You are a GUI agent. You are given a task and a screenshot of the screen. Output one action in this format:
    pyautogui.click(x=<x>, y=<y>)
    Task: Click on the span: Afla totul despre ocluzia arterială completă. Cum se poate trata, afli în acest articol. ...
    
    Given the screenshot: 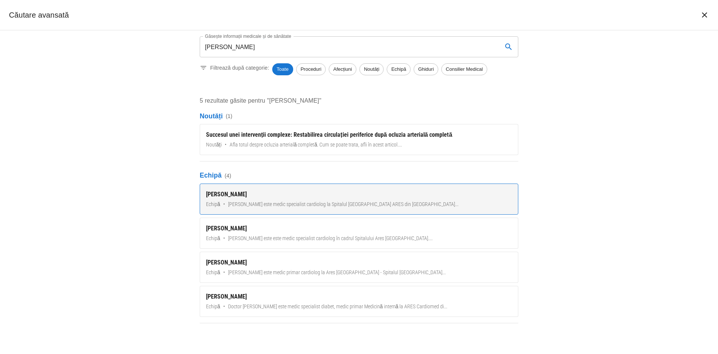 What is the action you would take?
    pyautogui.click(x=316, y=144)
    